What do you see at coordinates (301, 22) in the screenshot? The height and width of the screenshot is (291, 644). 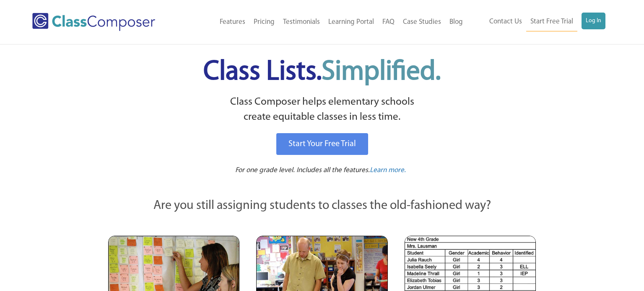 I see `a: Testimonials` at bounding box center [301, 22].